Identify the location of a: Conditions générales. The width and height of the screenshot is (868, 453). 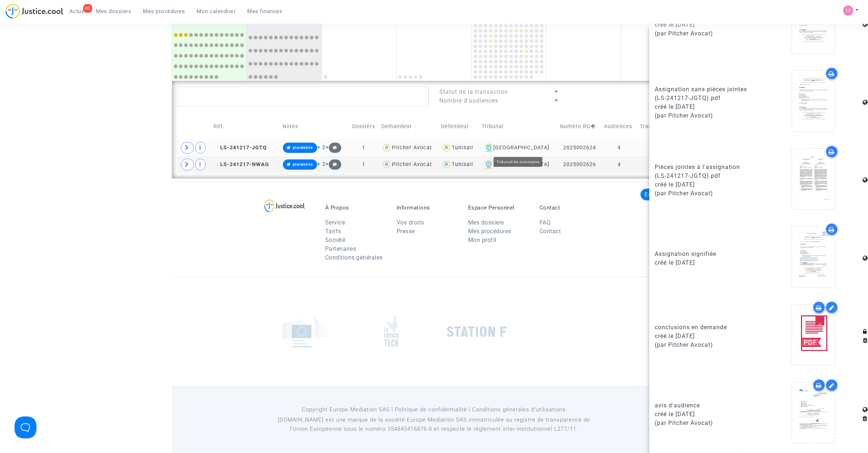
(354, 258).